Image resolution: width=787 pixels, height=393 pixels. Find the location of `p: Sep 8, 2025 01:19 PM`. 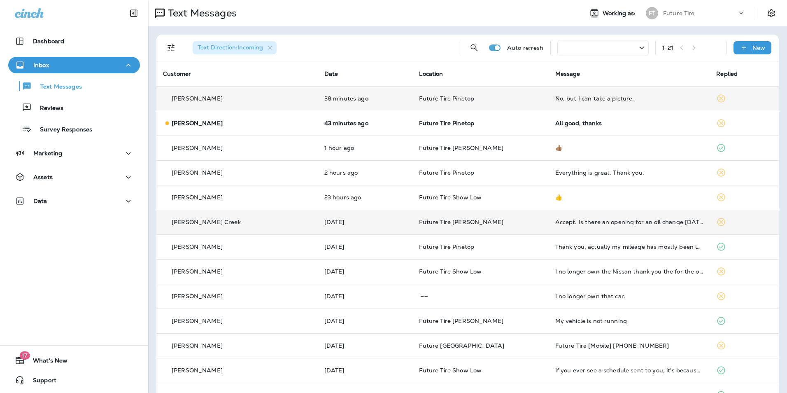

p: Sep 8, 2025 01:19 PM is located at coordinates (365, 222).